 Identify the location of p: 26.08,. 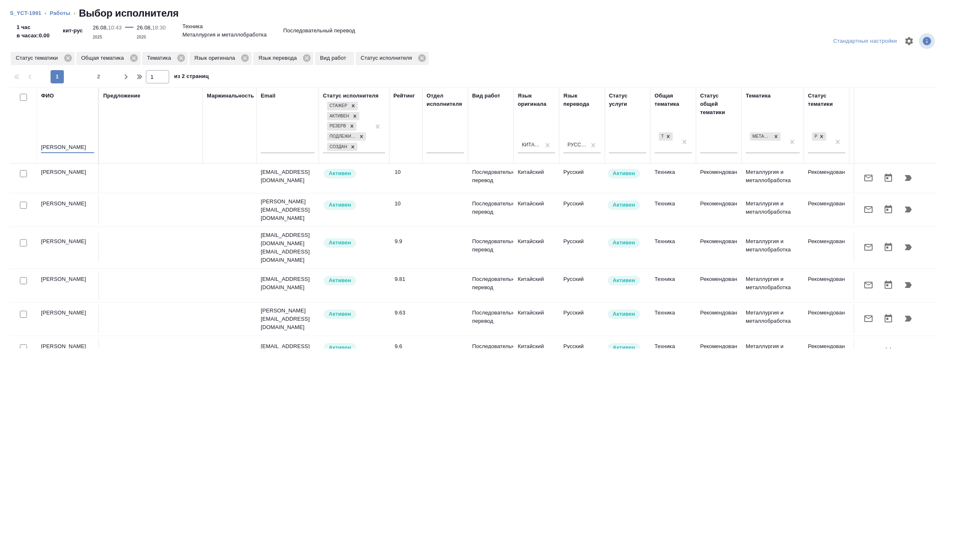
(144, 27).